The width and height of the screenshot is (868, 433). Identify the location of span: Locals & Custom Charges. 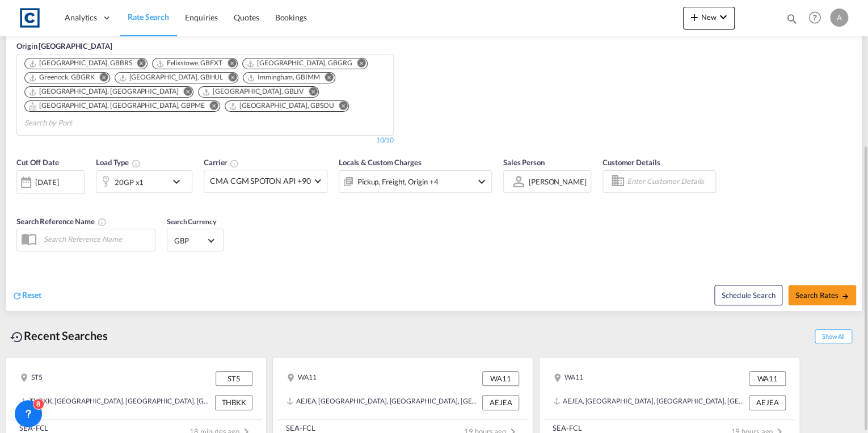
(380, 163).